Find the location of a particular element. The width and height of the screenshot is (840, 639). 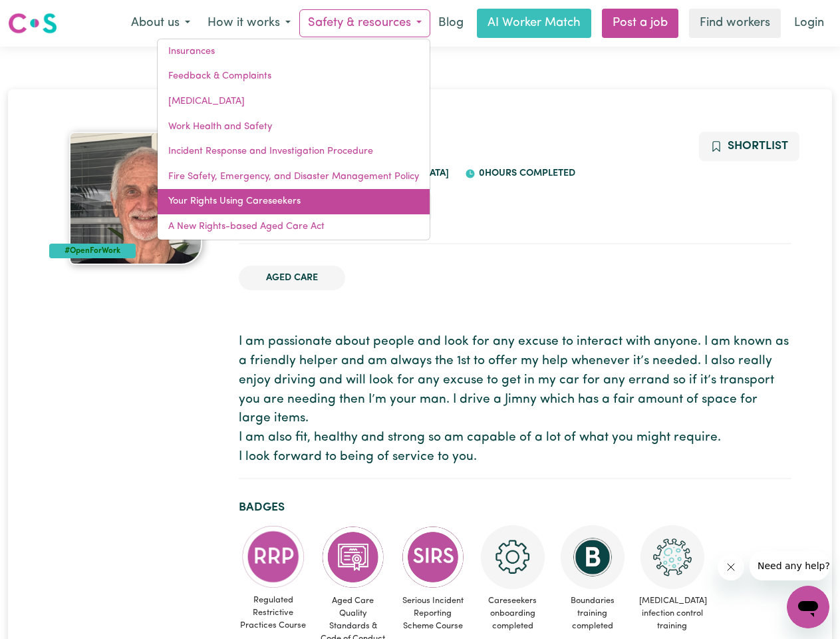

button: Safety & resources is located at coordinates (364, 23).